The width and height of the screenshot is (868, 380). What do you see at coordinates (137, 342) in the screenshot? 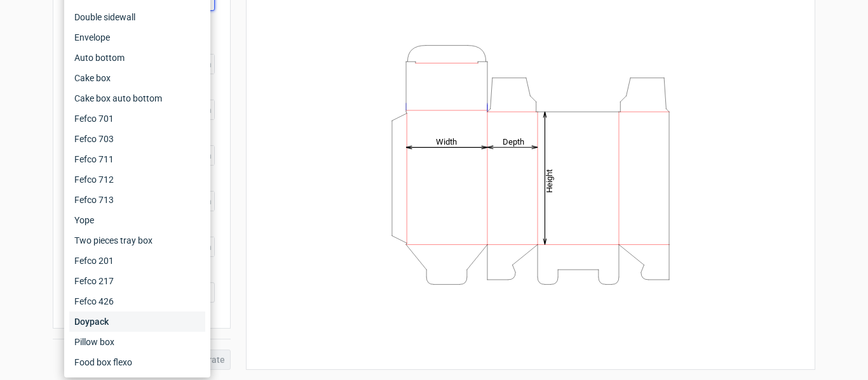
I see `div: Pillow box` at bounding box center [137, 342].